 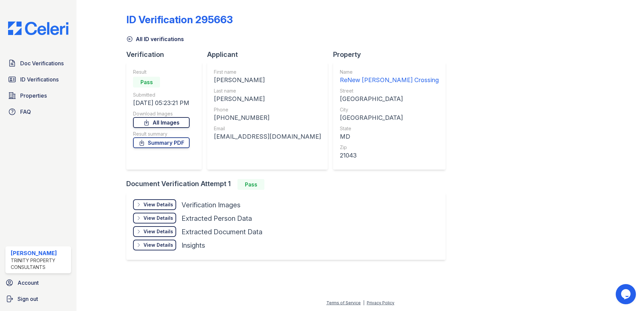 What do you see at coordinates (389, 156) in the screenshot?
I see `div: 21043` at bounding box center [389, 156].